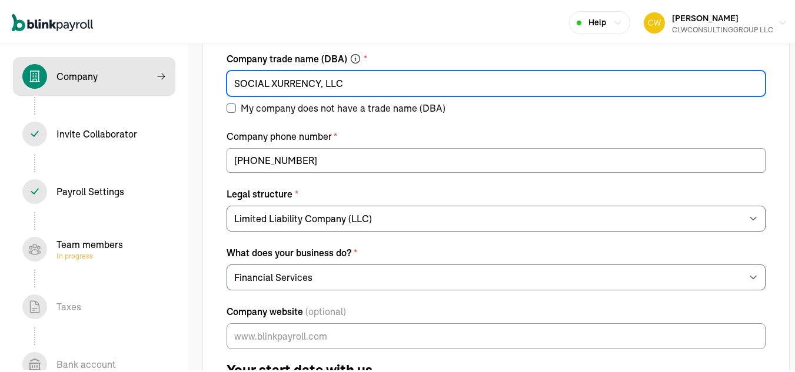 The image size is (795, 372). Describe the element at coordinates (496, 310) in the screenshot. I see `label: Company website` at that location.